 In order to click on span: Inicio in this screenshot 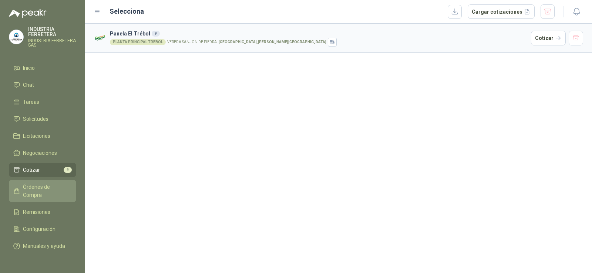, I will do `click(29, 68)`.